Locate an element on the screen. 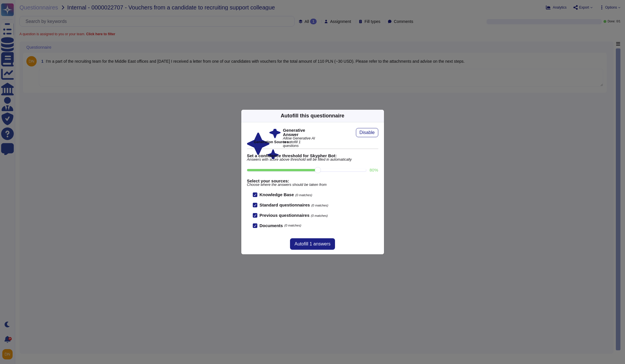 This screenshot has width=625, height=364. b: Standard questionnaires is located at coordinates (285, 205).